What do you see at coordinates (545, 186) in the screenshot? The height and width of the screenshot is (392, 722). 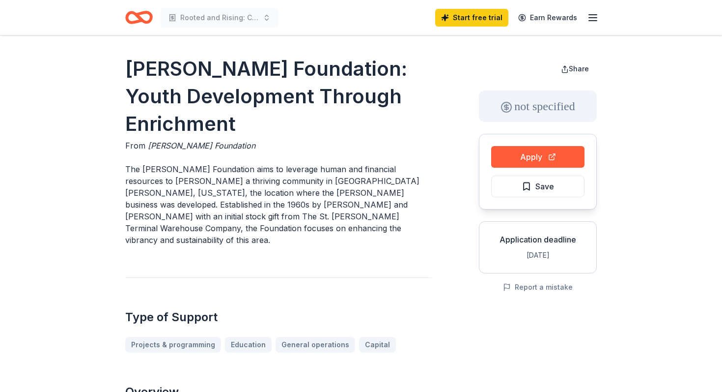 I see `span: Save` at bounding box center [545, 186].